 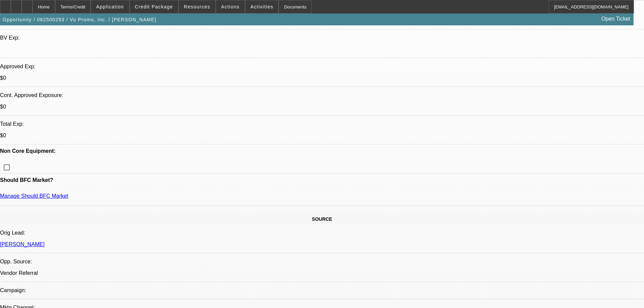 I want to click on a: Open Ticket, so click(x=616, y=19).